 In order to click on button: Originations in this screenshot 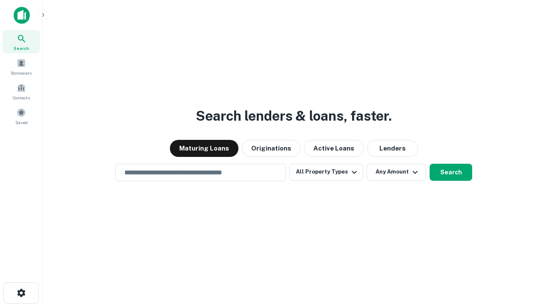, I will do `click(271, 148)`.